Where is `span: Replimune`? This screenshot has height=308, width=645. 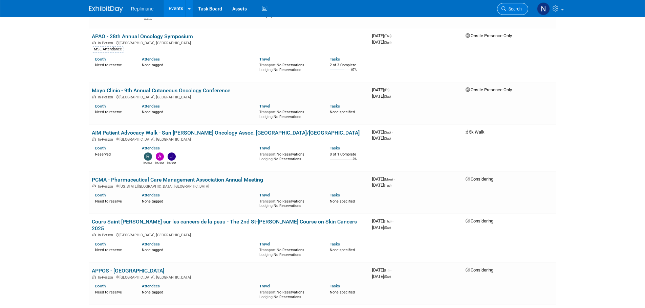 span: Replimune is located at coordinates (142, 9).